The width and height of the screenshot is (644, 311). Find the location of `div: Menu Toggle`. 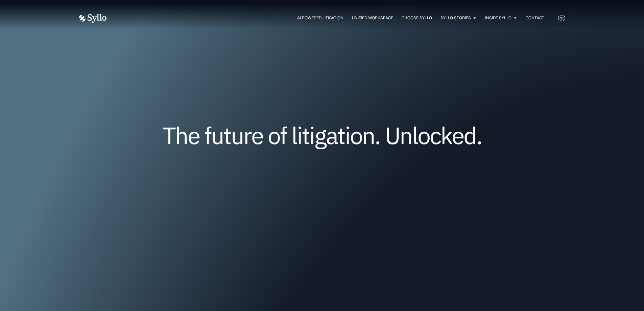

div: Menu Toggle is located at coordinates (332, 18).